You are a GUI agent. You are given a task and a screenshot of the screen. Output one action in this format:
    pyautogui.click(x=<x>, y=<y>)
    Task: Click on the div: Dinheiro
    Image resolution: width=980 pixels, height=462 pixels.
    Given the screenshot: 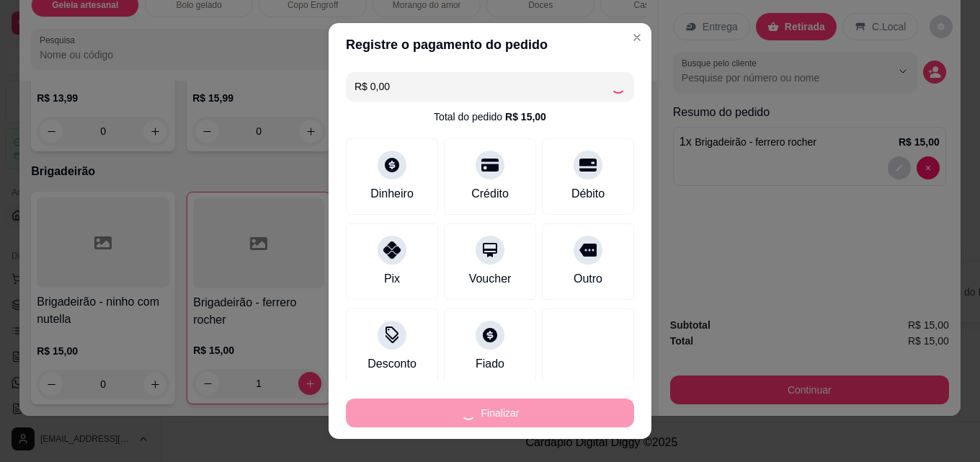 What is the action you would take?
    pyautogui.click(x=392, y=194)
    